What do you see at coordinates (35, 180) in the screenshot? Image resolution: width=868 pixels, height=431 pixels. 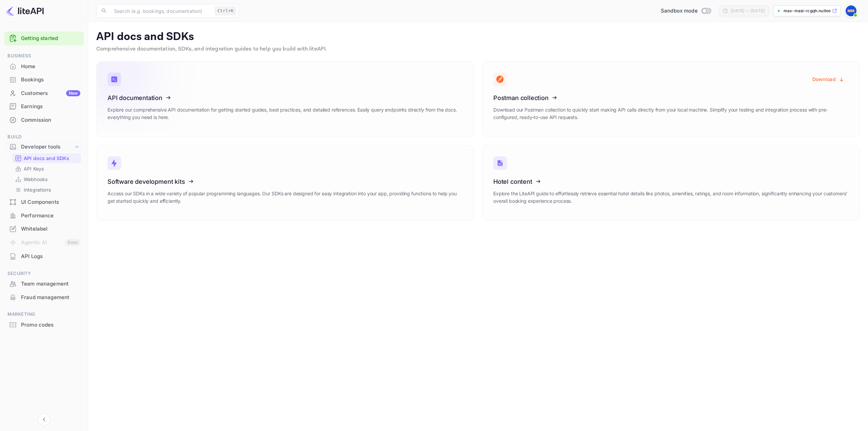 I see `p: Webhooks` at bounding box center [35, 180].